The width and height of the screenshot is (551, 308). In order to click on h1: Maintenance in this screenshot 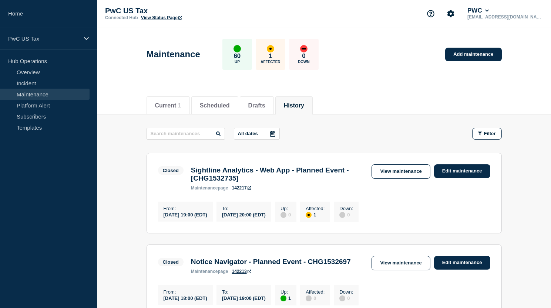, I will do `click(173, 54)`.